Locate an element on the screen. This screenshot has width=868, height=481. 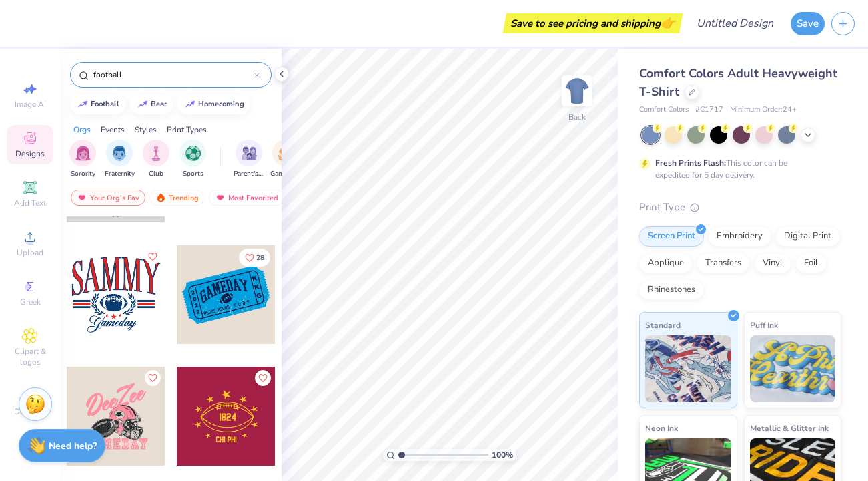
img: Standard is located at coordinates (688, 369).